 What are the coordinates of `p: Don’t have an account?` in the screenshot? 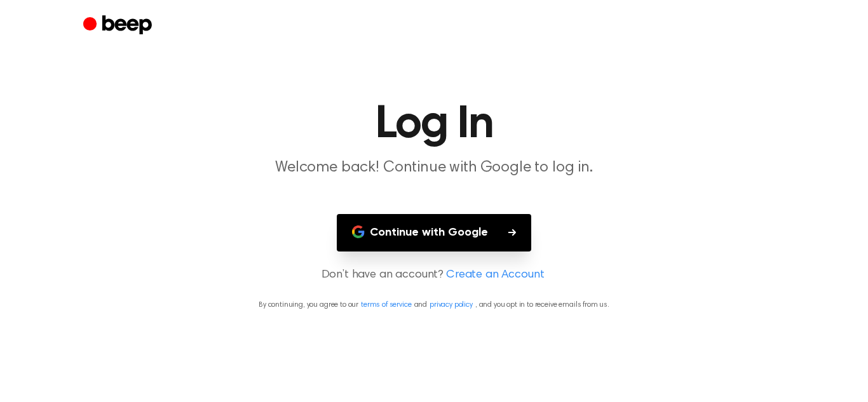 It's located at (434, 275).